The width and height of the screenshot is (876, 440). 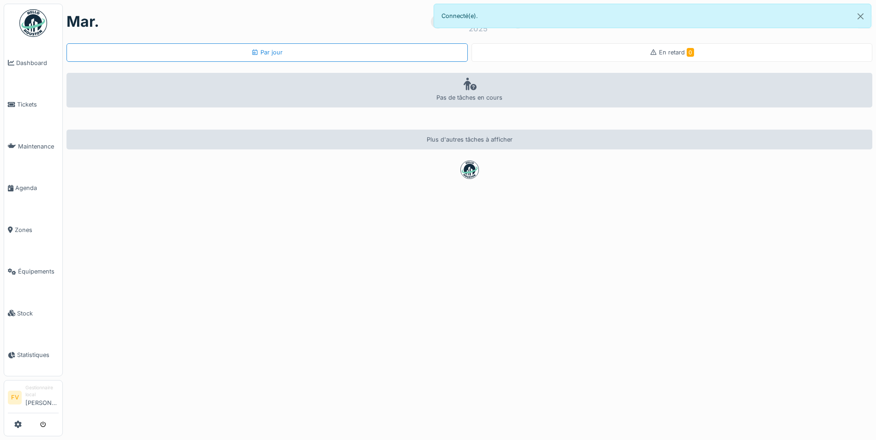 What do you see at coordinates (469, 139) in the screenshot?
I see `div: Plus d'autres tâches à afficher` at bounding box center [469, 139].